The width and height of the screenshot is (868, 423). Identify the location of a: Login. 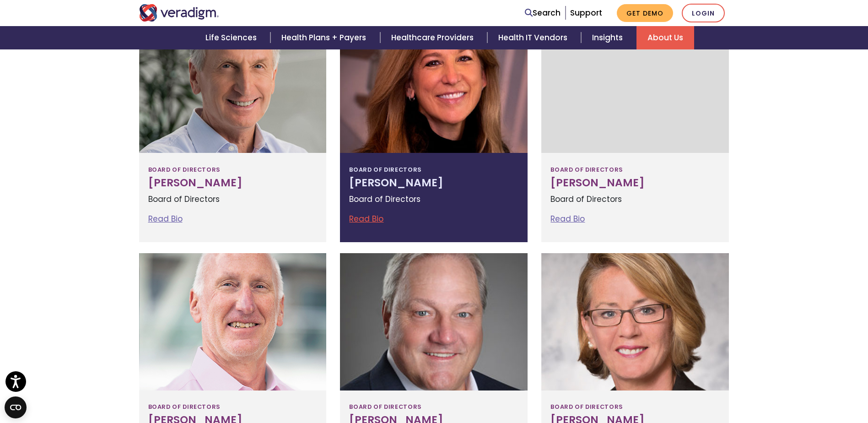
(703, 12).